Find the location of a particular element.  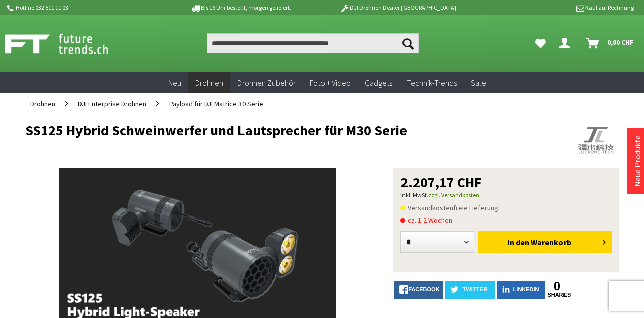

a: Shop Futuretrends - zur Startseite wechseln is located at coordinates (68, 43).